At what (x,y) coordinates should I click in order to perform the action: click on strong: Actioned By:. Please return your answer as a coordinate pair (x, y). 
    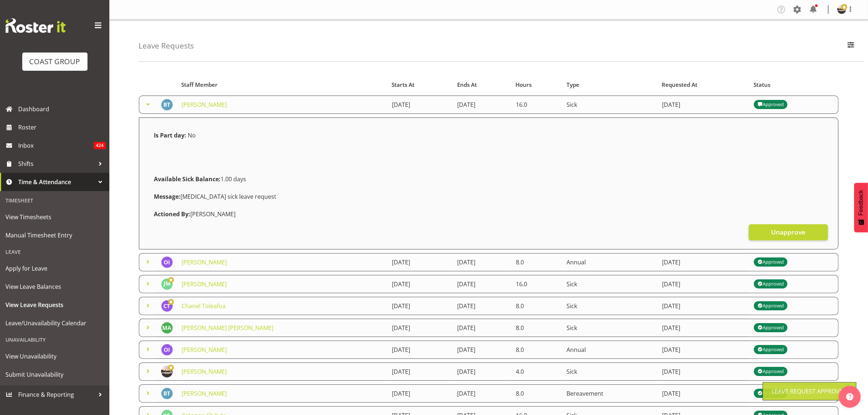
    Looking at the image, I should click on (172, 214).